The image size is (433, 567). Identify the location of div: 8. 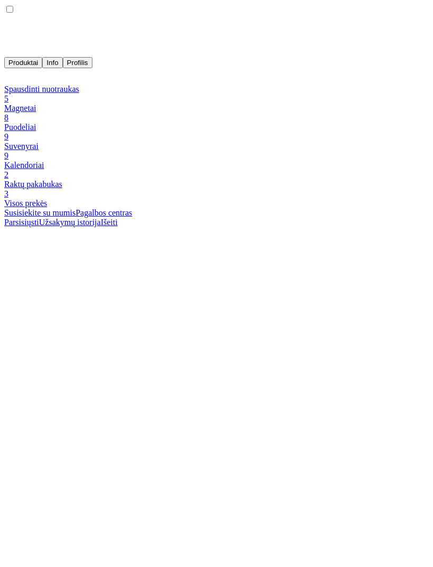
(217, 118).